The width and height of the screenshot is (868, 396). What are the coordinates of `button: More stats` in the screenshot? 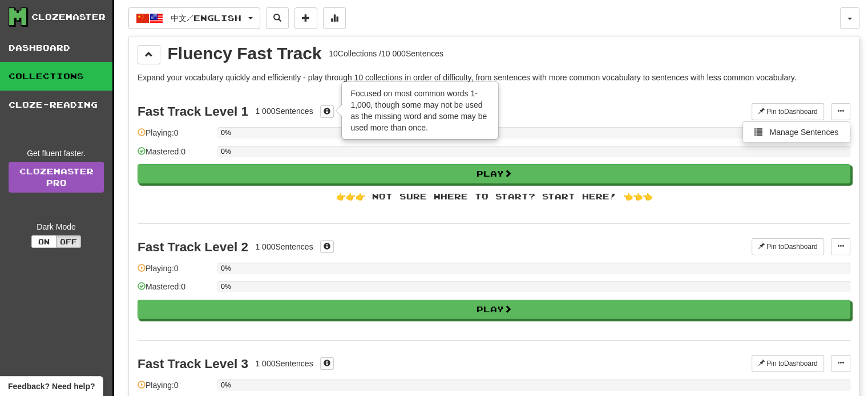 It's located at (335, 18).